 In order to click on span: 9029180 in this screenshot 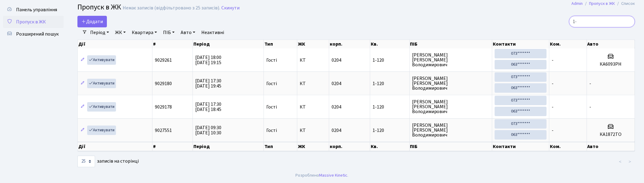, I will do `click(163, 84)`.